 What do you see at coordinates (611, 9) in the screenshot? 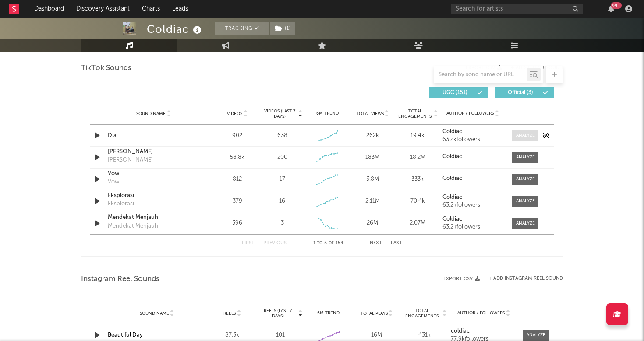
I see `button: 99+` at bounding box center [611, 9].